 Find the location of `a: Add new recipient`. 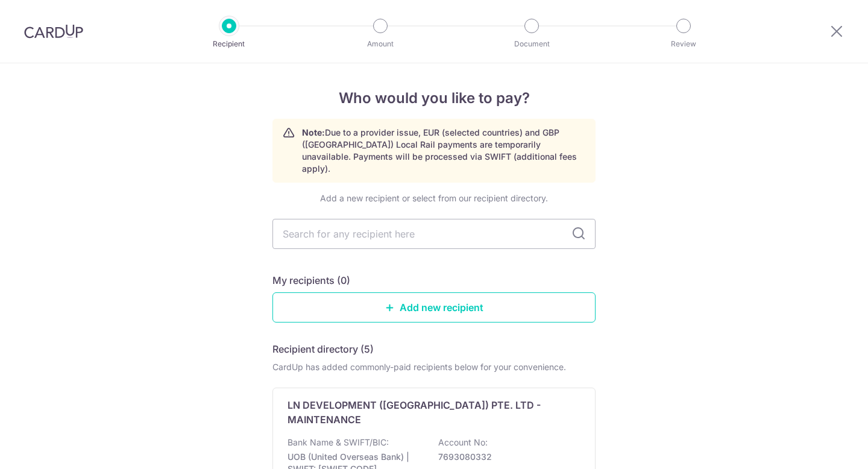

a: Add new recipient is located at coordinates (434, 307).